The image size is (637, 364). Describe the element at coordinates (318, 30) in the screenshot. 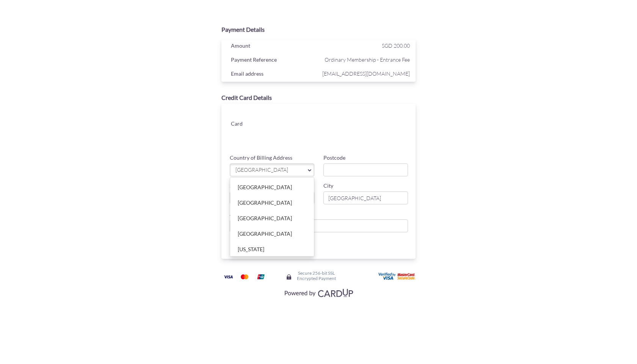

I see `div: Payment Details` at that location.